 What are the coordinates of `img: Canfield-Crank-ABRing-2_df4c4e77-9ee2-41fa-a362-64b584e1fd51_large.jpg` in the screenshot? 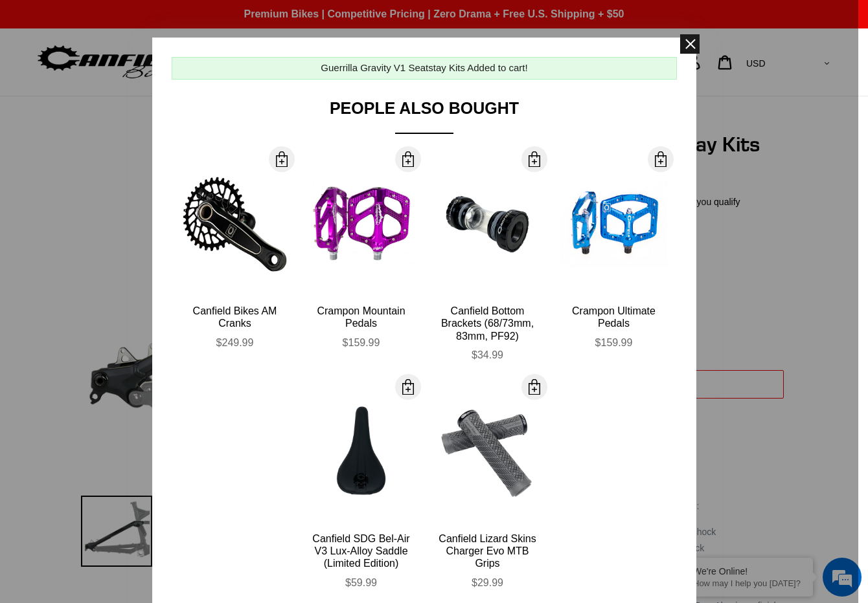 It's located at (234, 224).